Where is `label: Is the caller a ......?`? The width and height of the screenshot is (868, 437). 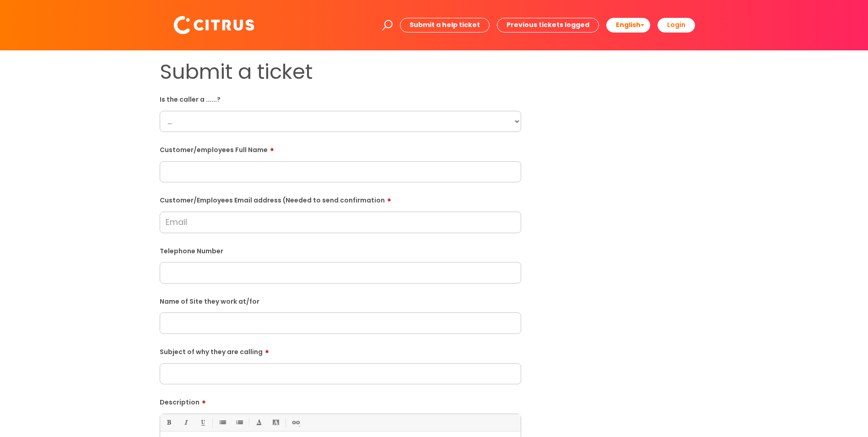
label: Is the caller a ......? is located at coordinates (341, 99).